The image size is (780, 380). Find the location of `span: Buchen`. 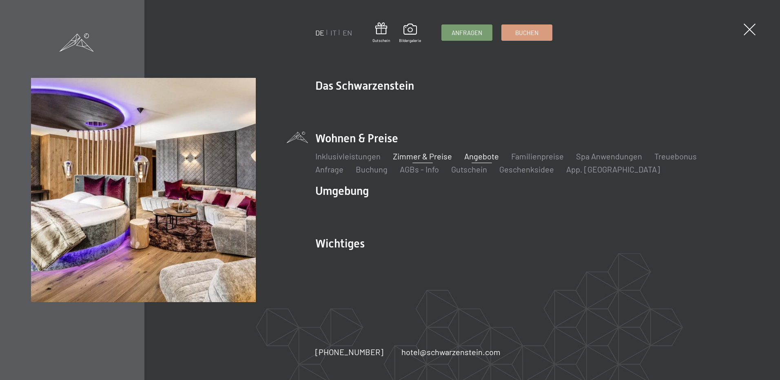

span: Buchen is located at coordinates (527, 33).